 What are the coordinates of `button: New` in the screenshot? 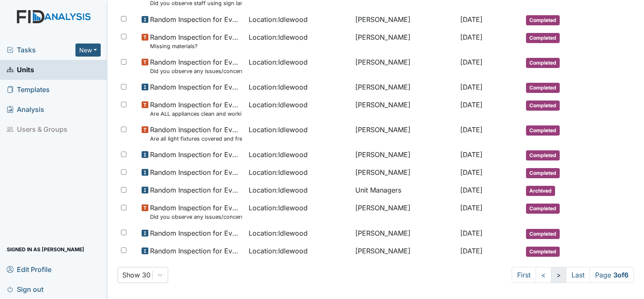 It's located at (88, 49).